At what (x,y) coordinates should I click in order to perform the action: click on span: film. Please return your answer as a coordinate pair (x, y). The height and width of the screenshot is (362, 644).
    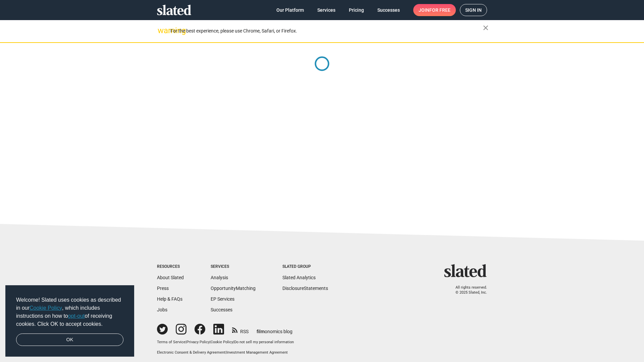
    Looking at the image, I should click on (261, 331).